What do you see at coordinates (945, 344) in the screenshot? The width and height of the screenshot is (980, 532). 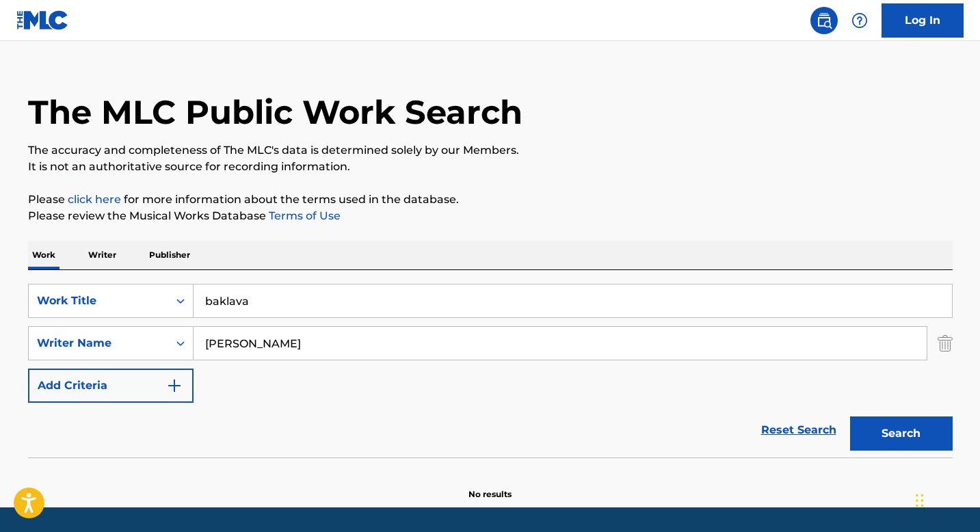 I see `img: Delete Criterion` at bounding box center [945, 344].